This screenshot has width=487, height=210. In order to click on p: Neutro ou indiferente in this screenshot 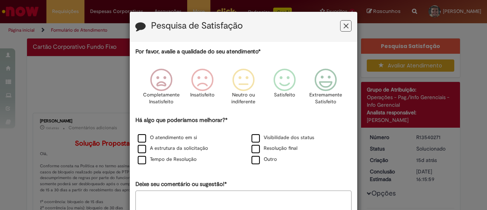, I will do `click(244, 98)`.